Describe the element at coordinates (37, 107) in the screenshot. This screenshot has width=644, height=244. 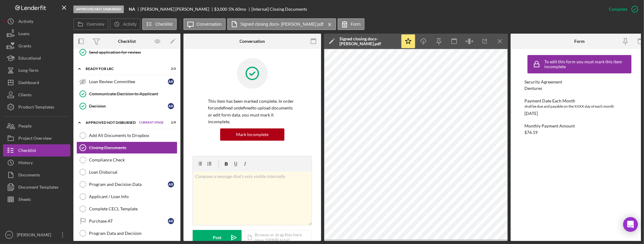
I see `a: Product Templates` at that location.